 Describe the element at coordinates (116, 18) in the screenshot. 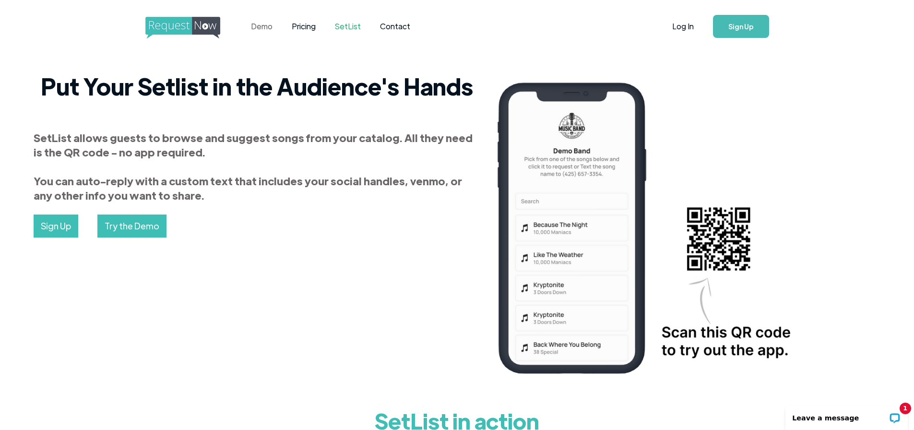

I see `button: Open LiveChat chat widget` at that location.